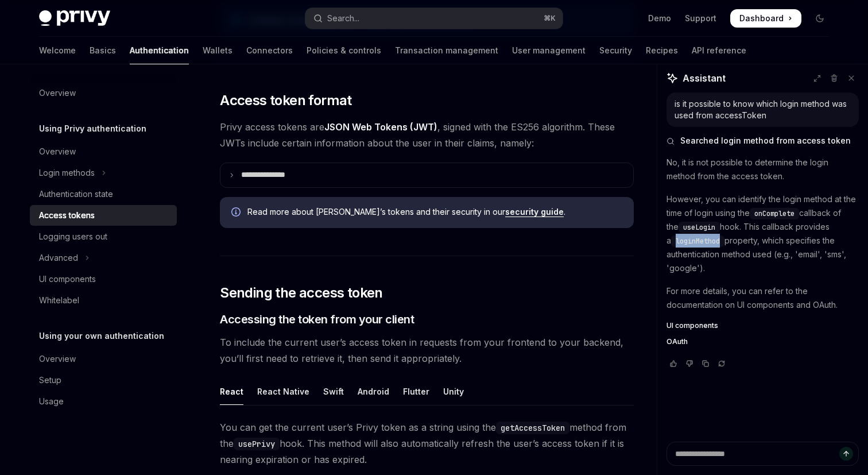  What do you see at coordinates (104, 258) in the screenshot?
I see `button: Toggle Advanced section` at bounding box center [104, 258].